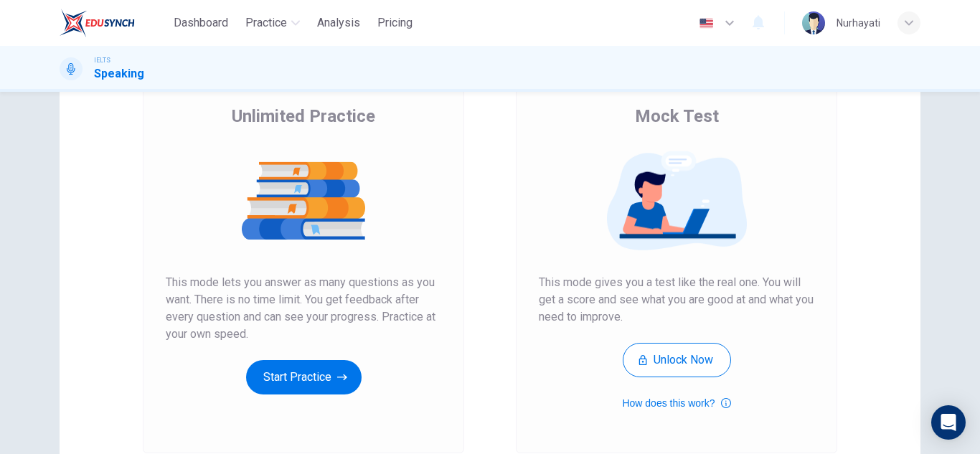  Describe the element at coordinates (339, 23) in the screenshot. I see `a: Analysis` at that location.